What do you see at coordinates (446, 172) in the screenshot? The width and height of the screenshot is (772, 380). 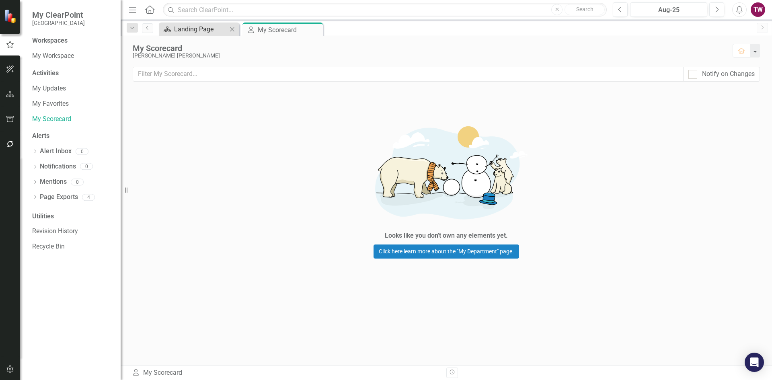 I see `img: Getting started` at bounding box center [446, 172].